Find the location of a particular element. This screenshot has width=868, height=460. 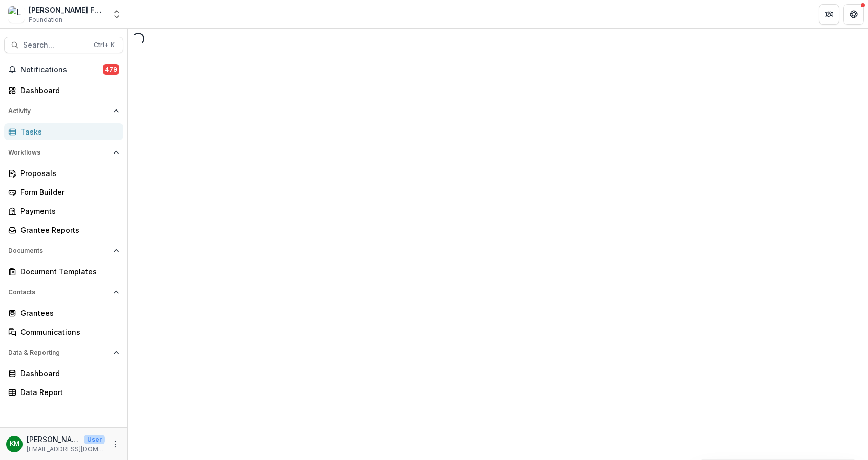

div: Grantees is located at coordinates (67, 313).